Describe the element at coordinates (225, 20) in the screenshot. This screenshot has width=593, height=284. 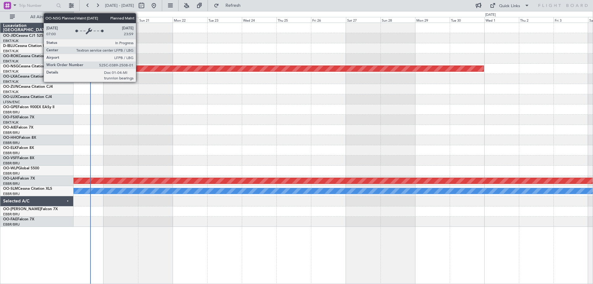
I see `div: Tue 23` at that location.